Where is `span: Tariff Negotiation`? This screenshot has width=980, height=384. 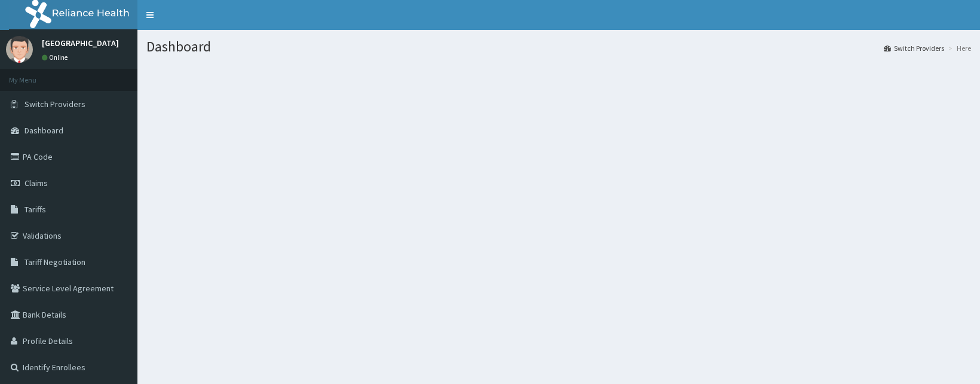
span: Tariff Negotiation is located at coordinates (55, 262).